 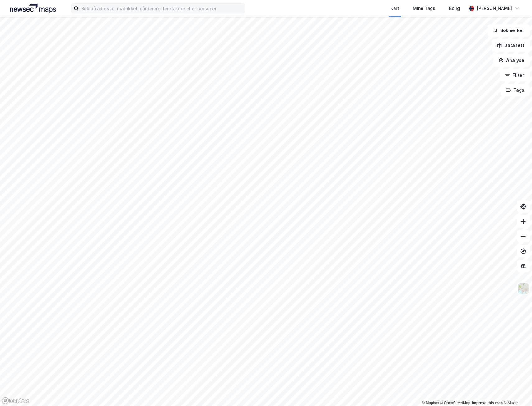 What do you see at coordinates (515, 90) in the screenshot?
I see `button: Tags` at bounding box center [515, 90].